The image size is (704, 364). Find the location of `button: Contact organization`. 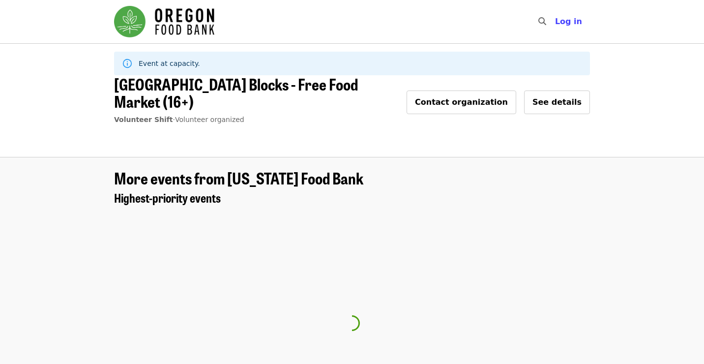

button: Contact organization is located at coordinates (461, 102).